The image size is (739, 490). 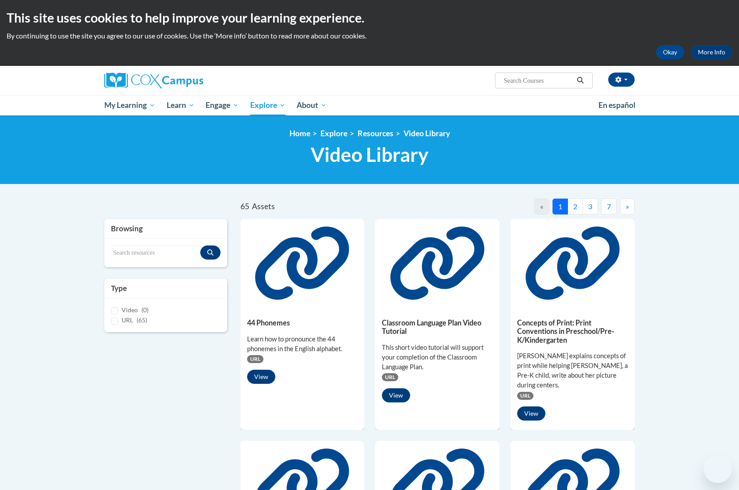 What do you see at coordinates (312, 105) in the screenshot?
I see `span: About` at bounding box center [312, 105].